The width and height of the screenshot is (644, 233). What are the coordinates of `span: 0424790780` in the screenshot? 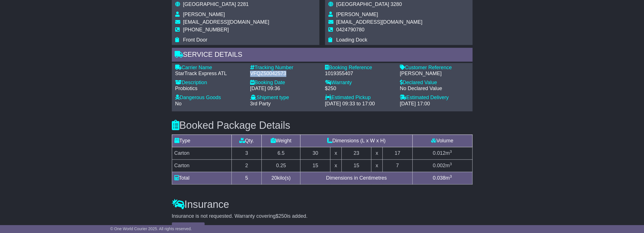 It's located at (351, 30).